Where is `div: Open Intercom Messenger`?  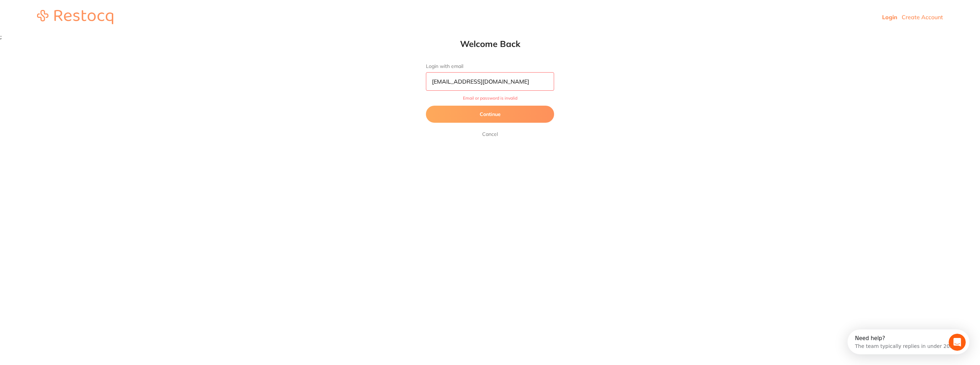 div: Open Intercom Messenger is located at coordinates (66, 12).